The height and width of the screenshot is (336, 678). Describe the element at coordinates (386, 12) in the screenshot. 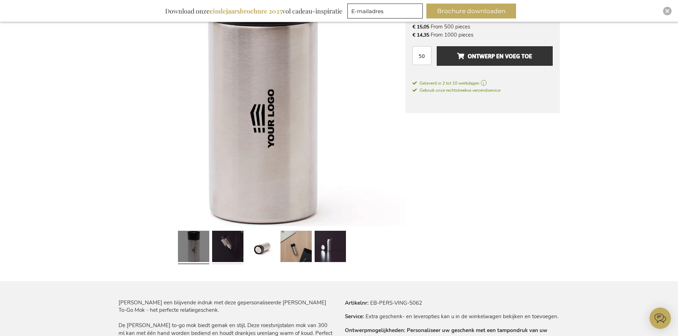

I see `form: marketing offers and promotions` at that location.